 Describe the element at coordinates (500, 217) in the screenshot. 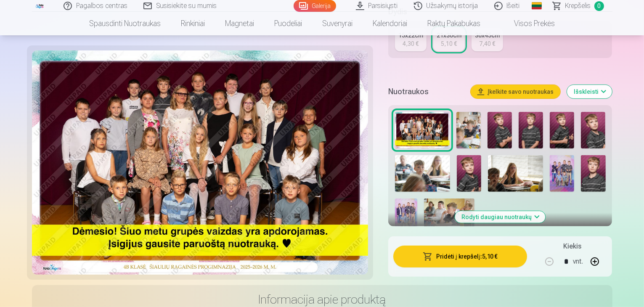

I see `button: Rodyti daugiau nuotraukų` at that location.